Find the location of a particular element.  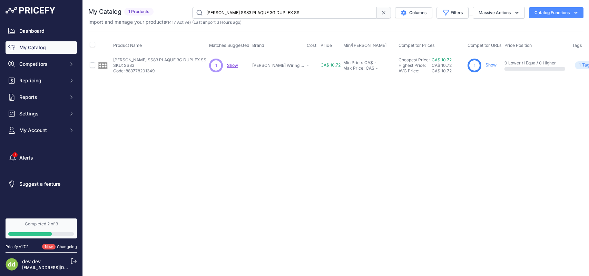

a: 1 Equal is located at coordinates (530, 63).